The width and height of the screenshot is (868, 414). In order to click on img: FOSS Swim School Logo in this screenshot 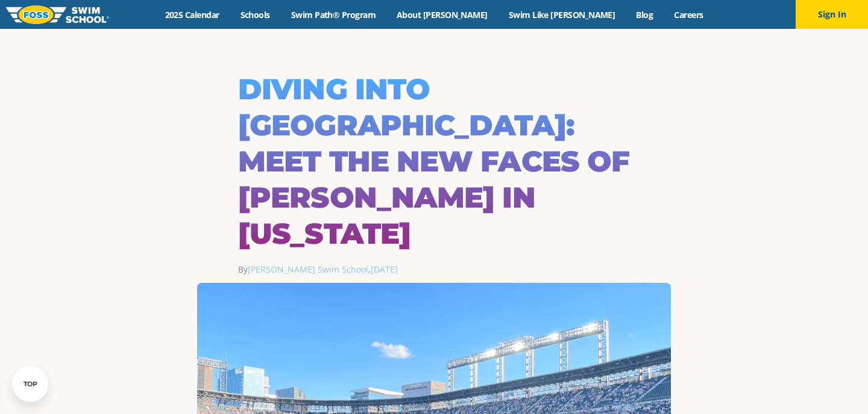, I will do `click(58, 15)`.